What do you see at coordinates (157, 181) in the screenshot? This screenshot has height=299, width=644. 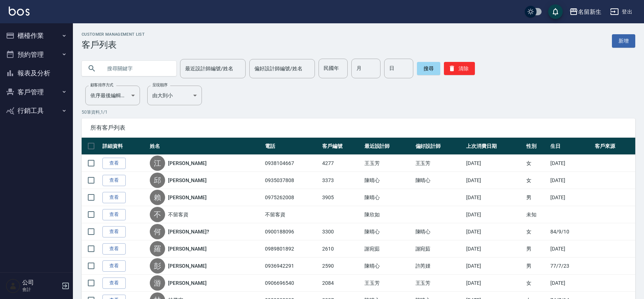 I see `div: 邱` at bounding box center [157, 181].